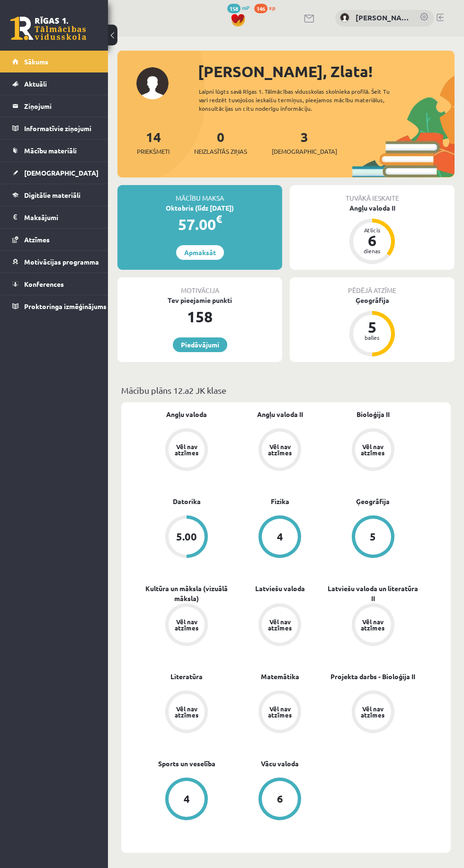 The image size is (464, 868). Describe the element at coordinates (61, 262) in the screenshot. I see `span: Motivācijas programma` at that location.